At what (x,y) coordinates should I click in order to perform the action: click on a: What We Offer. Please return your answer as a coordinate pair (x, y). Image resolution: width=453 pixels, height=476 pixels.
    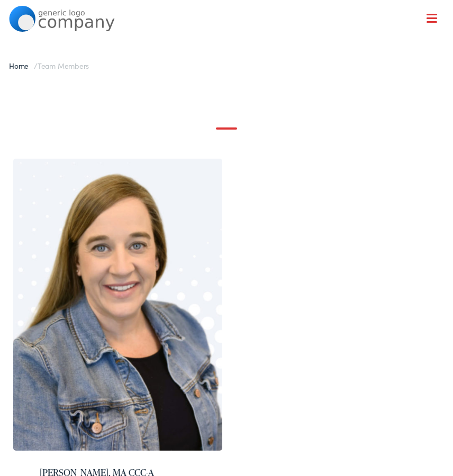
    Looking at the image, I should click on (230, 59).